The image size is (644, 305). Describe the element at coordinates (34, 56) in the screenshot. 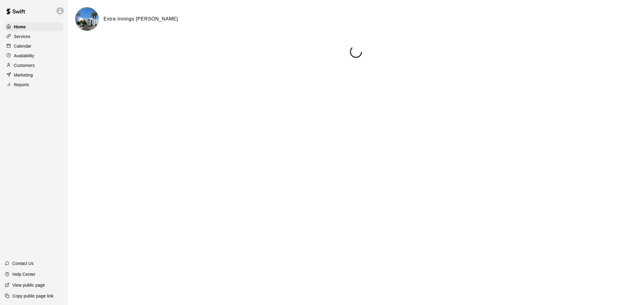

I see `a: Availability` at that location.